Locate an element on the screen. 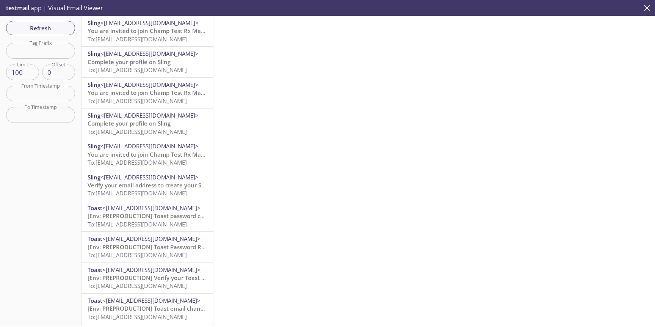 This screenshot has height=327, width=655. span: [Env: PREPRODUCTION] Toast Password Reset is located at coordinates (150, 247).